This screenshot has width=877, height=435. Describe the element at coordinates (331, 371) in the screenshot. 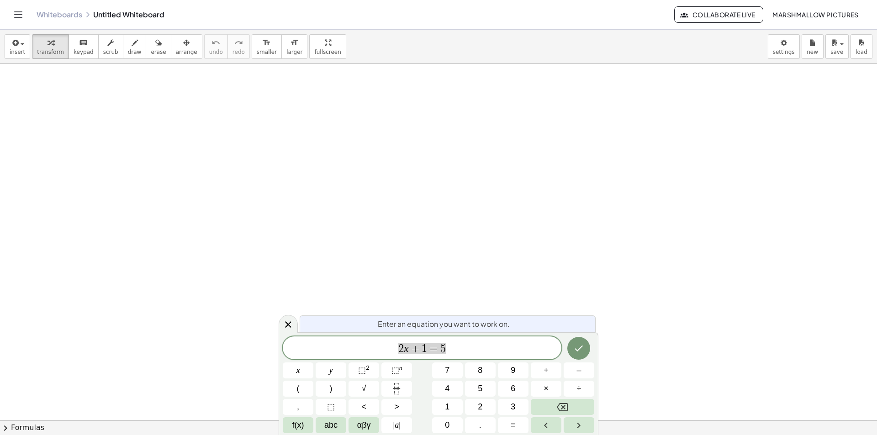

I see `span: y` at that location.